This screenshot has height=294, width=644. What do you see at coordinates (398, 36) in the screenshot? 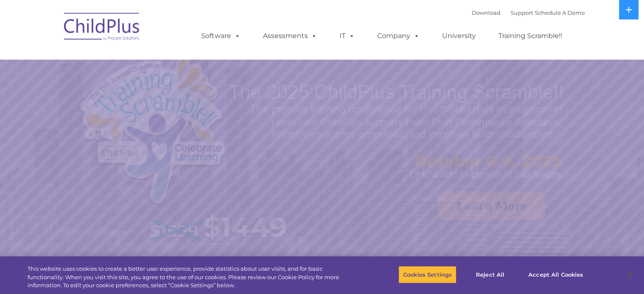
I see `a: Company` at bounding box center [398, 36].